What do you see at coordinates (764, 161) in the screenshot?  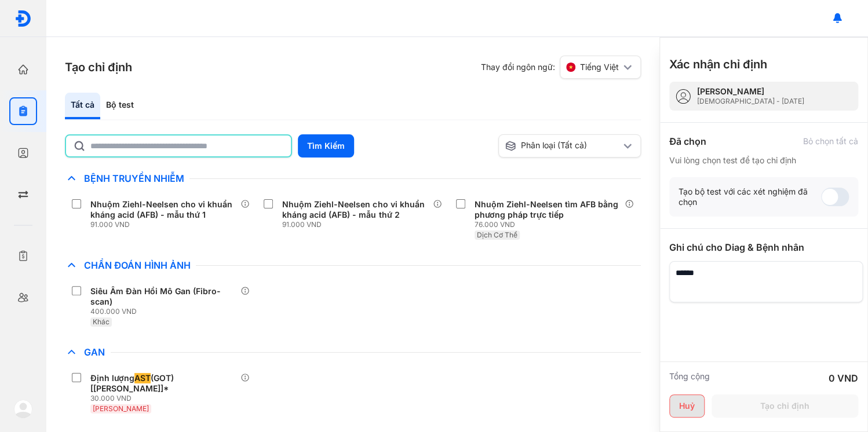 I see `div: Vui lòng chọn test để tạo chỉ định` at bounding box center [764, 161].